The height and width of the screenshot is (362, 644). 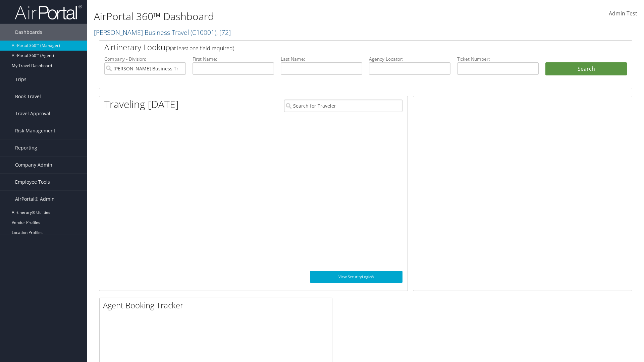 What do you see at coordinates (203, 32) in the screenshot?
I see `span: ( C10001 )` at bounding box center [203, 32].